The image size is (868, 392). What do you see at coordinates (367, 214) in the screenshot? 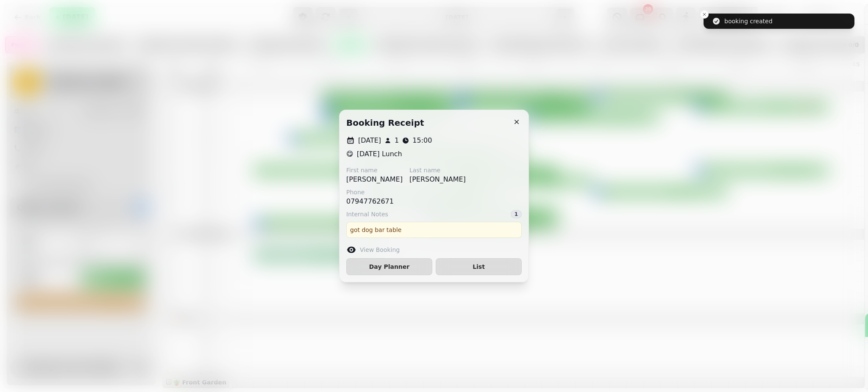
I see `span: Internal Notes` at bounding box center [367, 214].